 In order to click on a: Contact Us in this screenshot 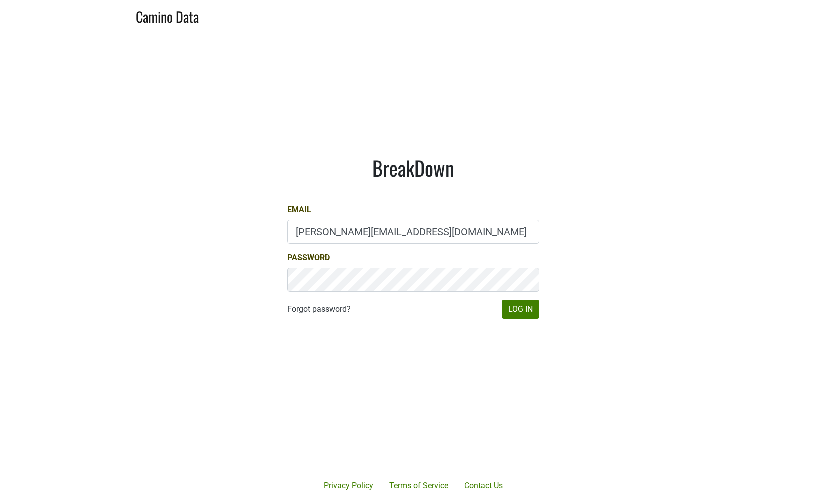, I will do `click(483, 486)`.